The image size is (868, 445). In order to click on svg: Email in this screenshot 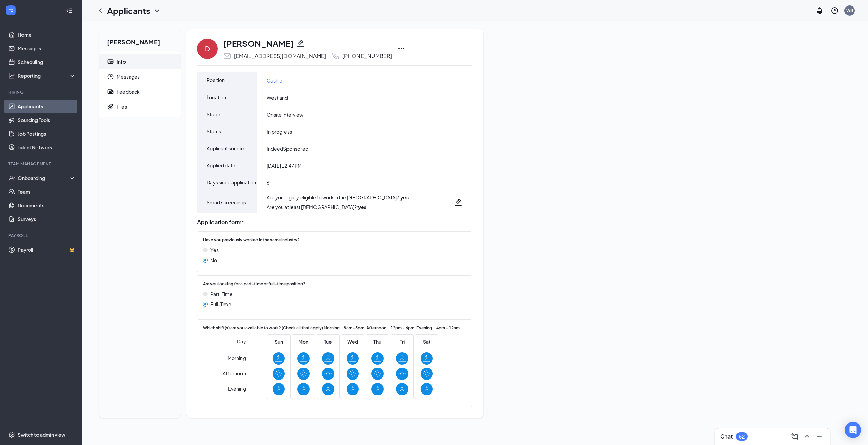, I will do `click(227, 56)`.